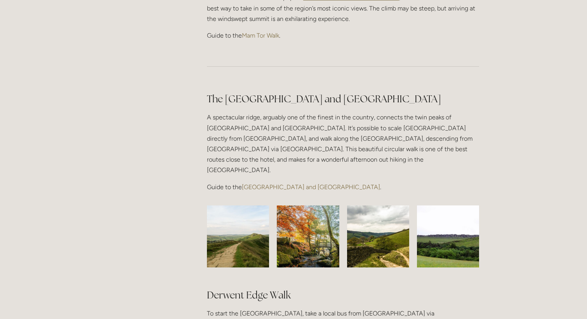 The image size is (587, 319). I want to click on h2: Derwent Edge Walk, so click(343, 295).